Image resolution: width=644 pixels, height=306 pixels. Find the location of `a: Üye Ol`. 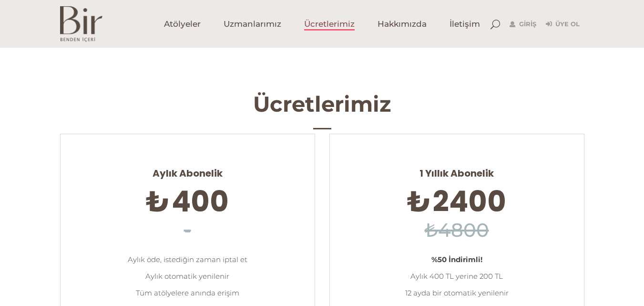

a: Üye Ol is located at coordinates (562, 25).